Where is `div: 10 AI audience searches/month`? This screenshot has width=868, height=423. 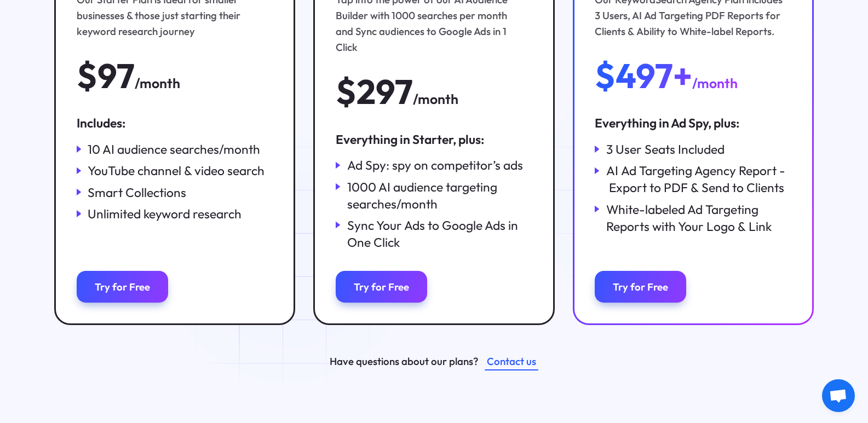 div: 10 AI audience searches/month is located at coordinates (174, 149).